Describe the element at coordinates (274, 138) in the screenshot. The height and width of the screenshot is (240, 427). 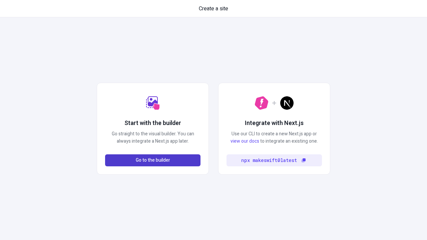
I see `p: Use our CLI to create a new Next.js app or to integrate an existing one.` at that location.